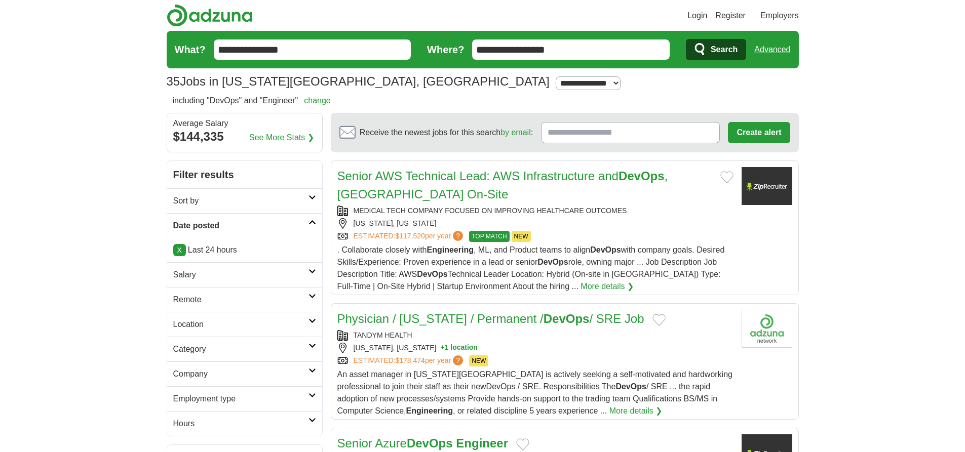 The image size is (965, 452). What do you see at coordinates (445, 50) in the screenshot?
I see `label: Where?` at bounding box center [445, 50].